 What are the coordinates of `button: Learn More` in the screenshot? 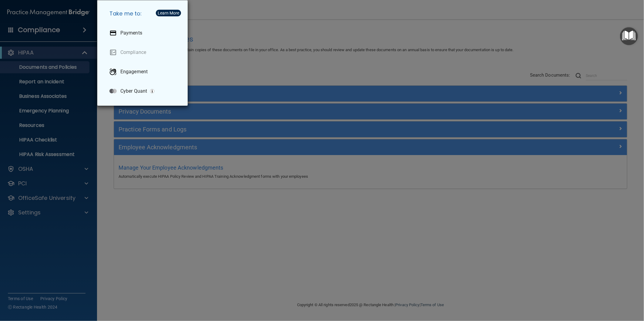 It's located at (168, 13).